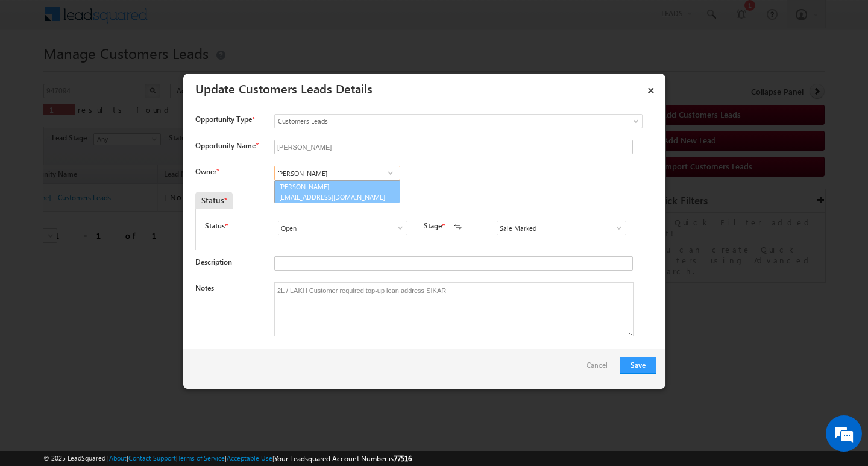  What do you see at coordinates (226, 145) in the screenshot?
I see `label: Opportunity Name` at bounding box center [226, 145].